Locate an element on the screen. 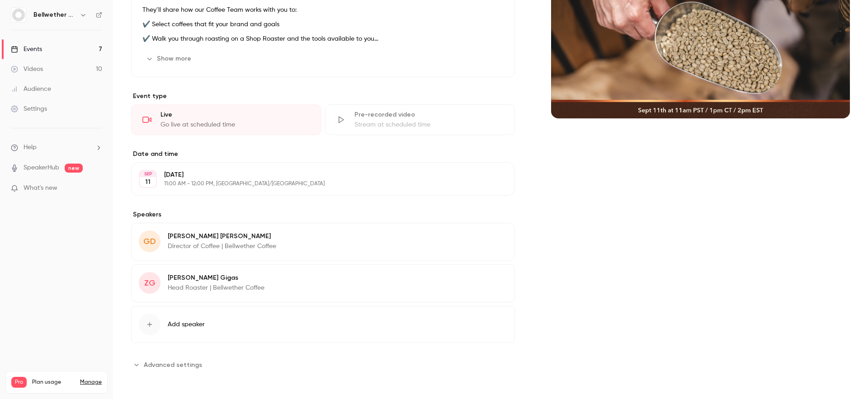 The height and width of the screenshot is (399, 868). a: Manage is located at coordinates (91, 382).